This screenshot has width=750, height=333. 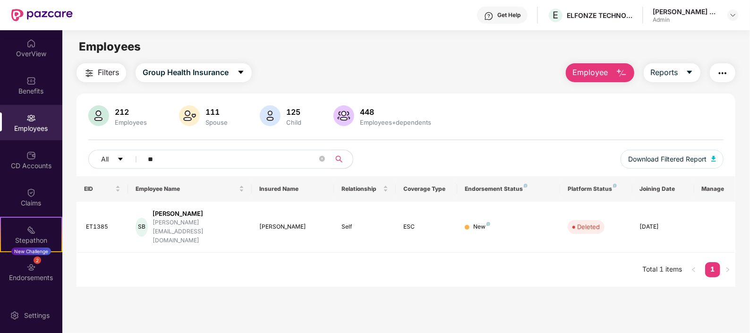 I want to click on span: close-circle, so click(x=322, y=159).